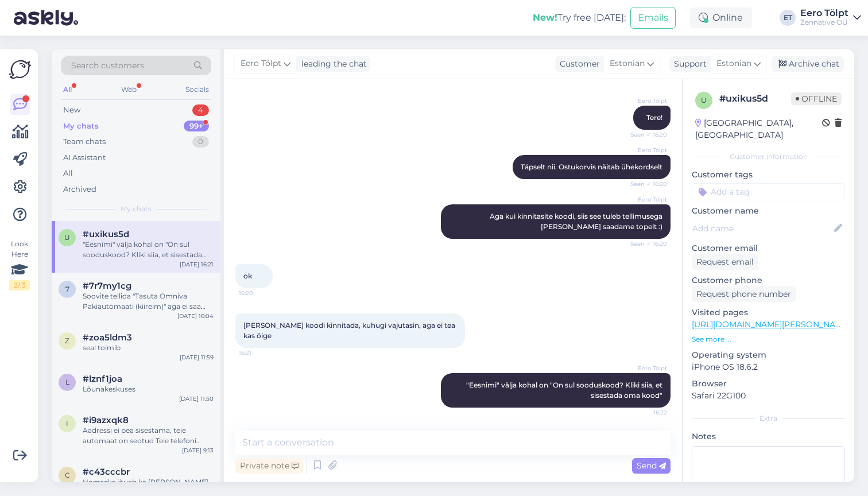 This screenshot has height=496, width=868. Describe the element at coordinates (201, 141) in the screenshot. I see `div: 0` at that location.